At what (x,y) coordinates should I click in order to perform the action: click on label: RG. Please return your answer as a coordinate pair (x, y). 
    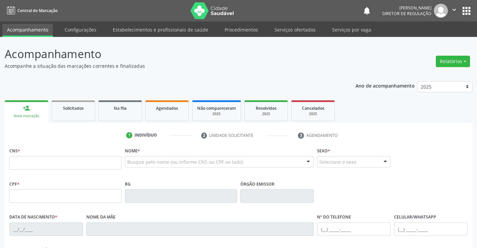
    Looking at the image, I should click on (128, 184).